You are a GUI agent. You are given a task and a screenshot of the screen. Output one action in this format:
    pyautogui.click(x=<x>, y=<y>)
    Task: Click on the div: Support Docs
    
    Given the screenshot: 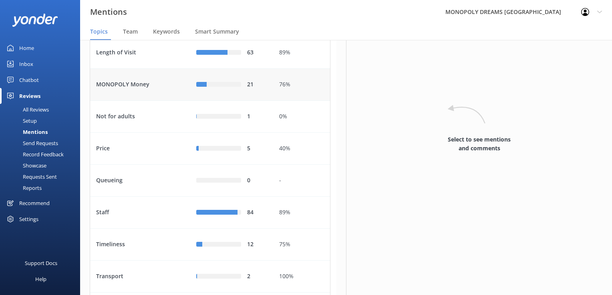 What is the action you would take?
    pyautogui.click(x=41, y=263)
    